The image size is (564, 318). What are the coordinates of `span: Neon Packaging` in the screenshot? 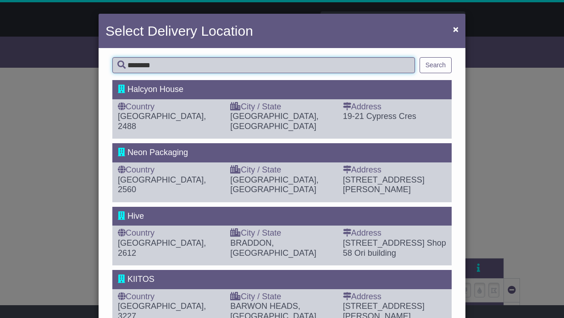 It's located at (158, 153).